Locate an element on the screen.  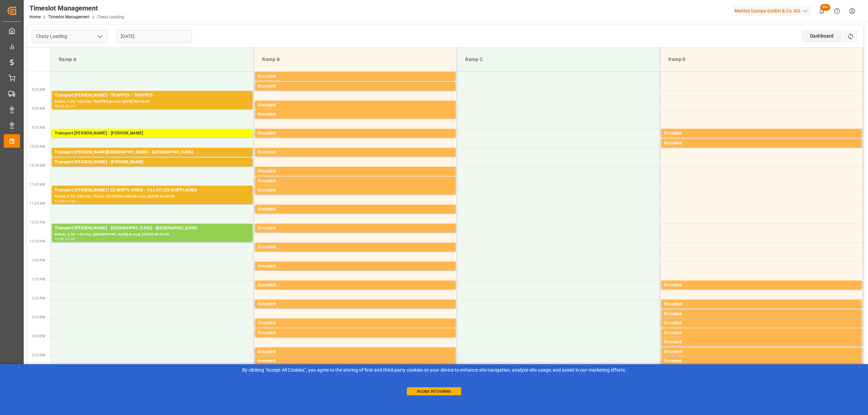
div: 13:30 is located at coordinates (262, 290).